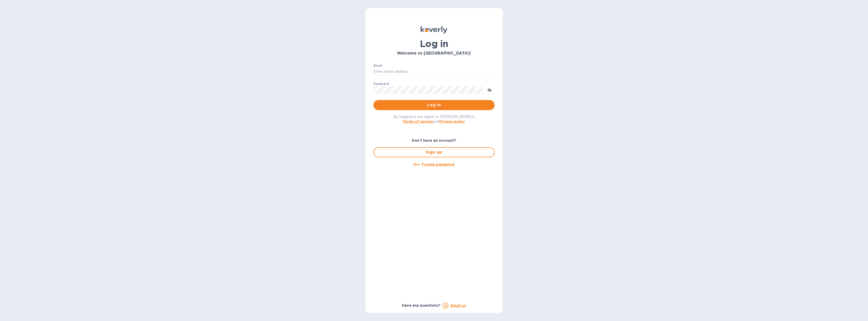 This screenshot has width=868, height=321. What do you see at coordinates (417, 121) in the screenshot?
I see `b: Terms of service` at bounding box center [417, 121].